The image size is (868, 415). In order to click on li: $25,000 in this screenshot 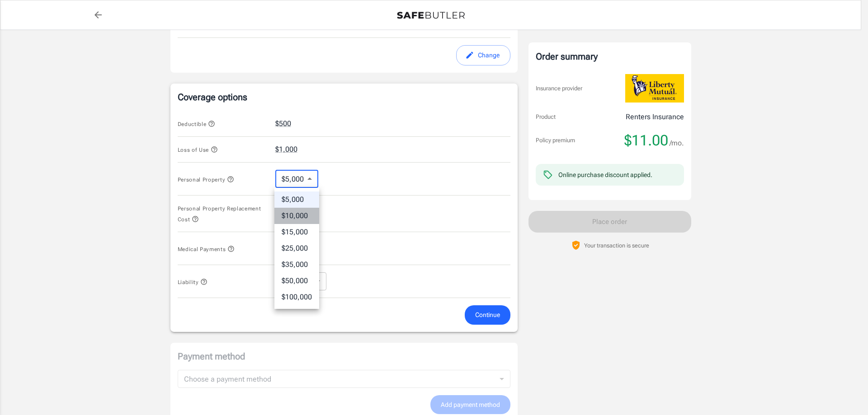, I will do `click(296, 248)`.